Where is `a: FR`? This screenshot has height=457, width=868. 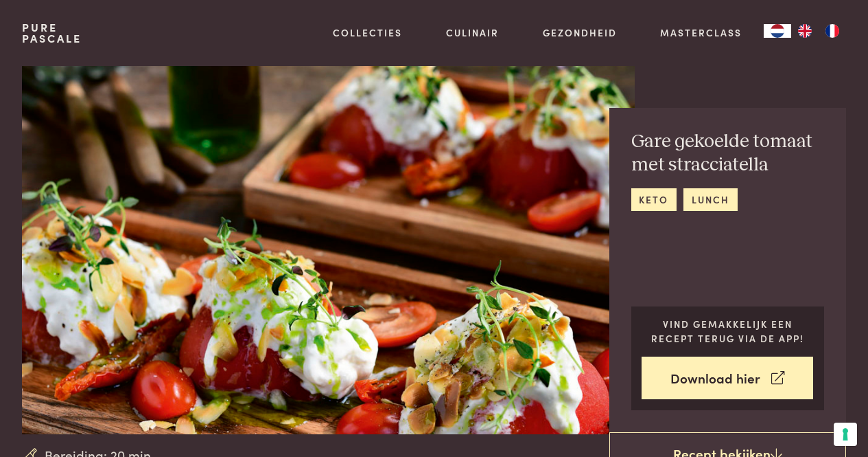
a: FR is located at coordinates (832, 30).